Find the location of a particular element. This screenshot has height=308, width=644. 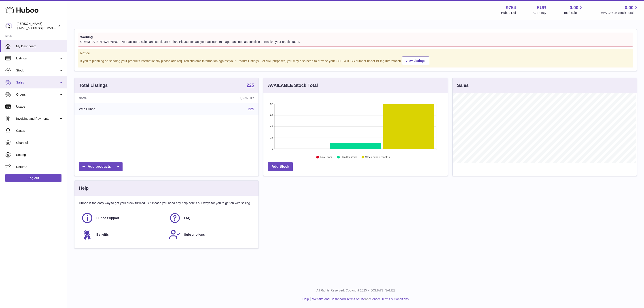

a: Website and Dashboard Terms of Use is located at coordinates (339, 299).